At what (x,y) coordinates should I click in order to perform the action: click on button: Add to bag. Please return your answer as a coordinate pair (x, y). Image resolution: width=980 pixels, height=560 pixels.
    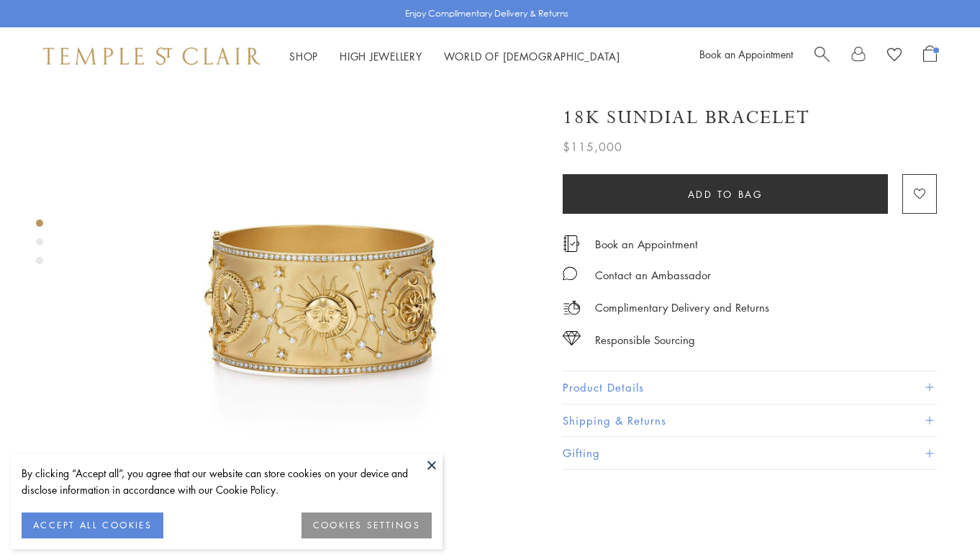
    Looking at the image, I should click on (726, 193).